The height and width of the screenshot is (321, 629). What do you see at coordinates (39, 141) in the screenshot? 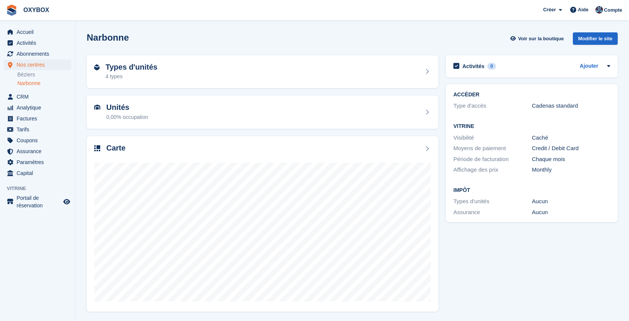
I see `span: Coupons` at bounding box center [39, 141].